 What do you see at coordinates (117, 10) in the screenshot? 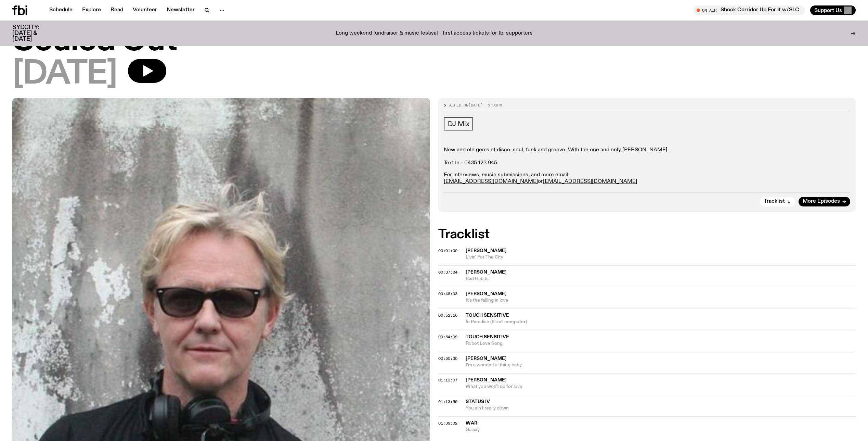
I see `a: Read` at bounding box center [117, 10].